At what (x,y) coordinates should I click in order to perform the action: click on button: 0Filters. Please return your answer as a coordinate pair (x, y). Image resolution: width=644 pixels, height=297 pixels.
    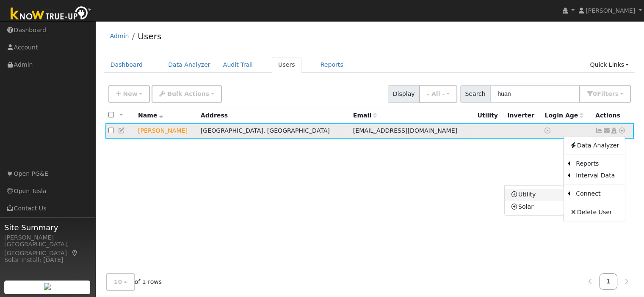
    Looking at the image, I should click on (605, 94).